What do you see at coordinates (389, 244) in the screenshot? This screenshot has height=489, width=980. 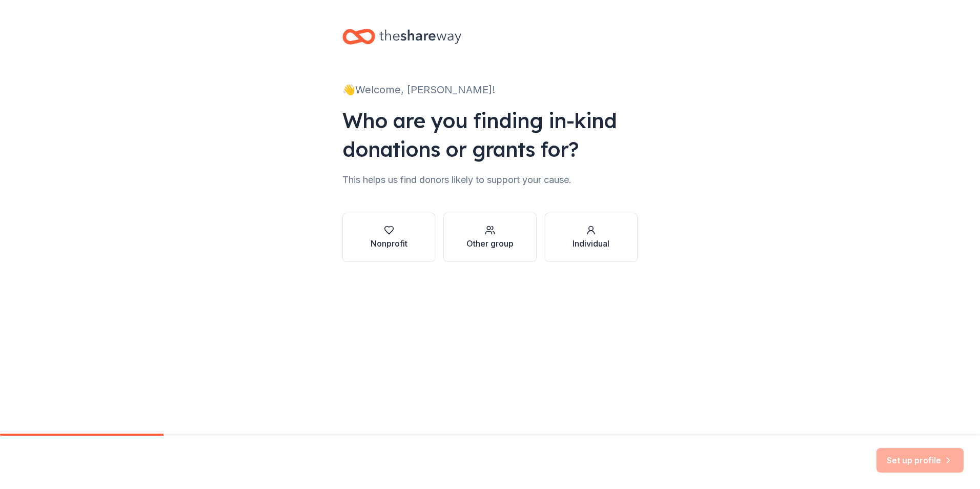 I see `div: Nonprofit` at bounding box center [389, 244].